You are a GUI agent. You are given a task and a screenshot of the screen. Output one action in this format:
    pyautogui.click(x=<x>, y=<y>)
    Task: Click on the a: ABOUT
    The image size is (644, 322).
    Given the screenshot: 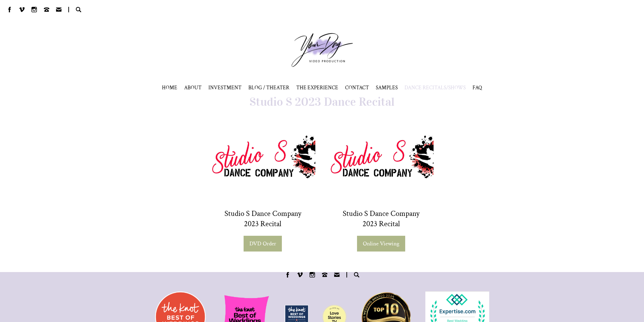 What is the action you would take?
    pyautogui.click(x=193, y=87)
    